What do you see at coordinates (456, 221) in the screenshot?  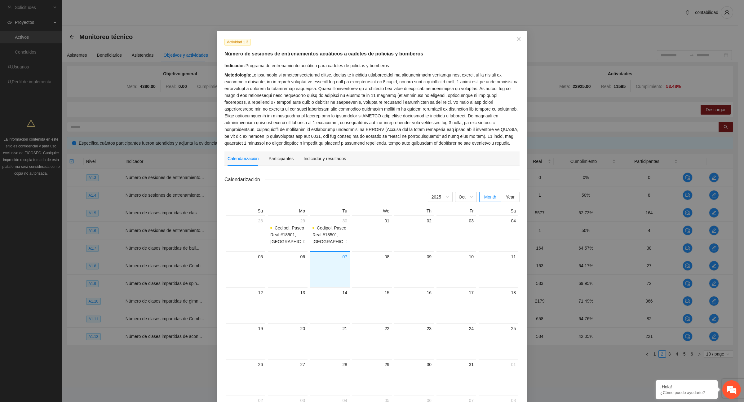 I see `div: 03` at bounding box center [456, 221].